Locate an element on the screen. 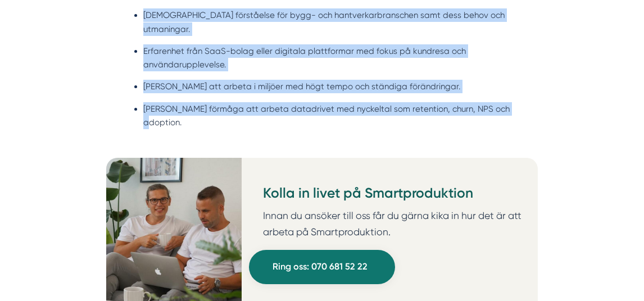 The image size is (644, 301). li: Erfarenhet från SaaS-bolag eller digitala plattformar med fokus på kundresa och användarupplevelse. is located at coordinates (327, 58).